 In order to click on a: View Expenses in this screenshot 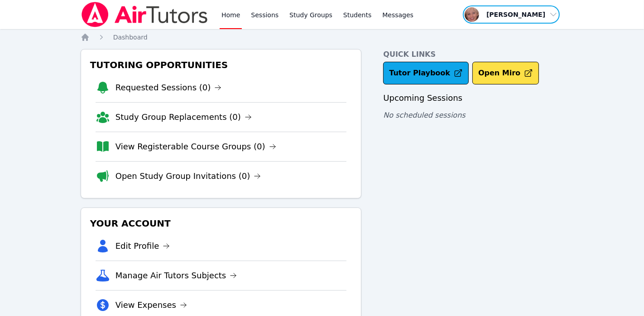, I will do `click(151, 305)`.